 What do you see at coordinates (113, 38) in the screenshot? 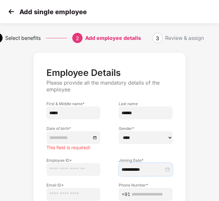
I see `div: Add employee details` at bounding box center [113, 38].